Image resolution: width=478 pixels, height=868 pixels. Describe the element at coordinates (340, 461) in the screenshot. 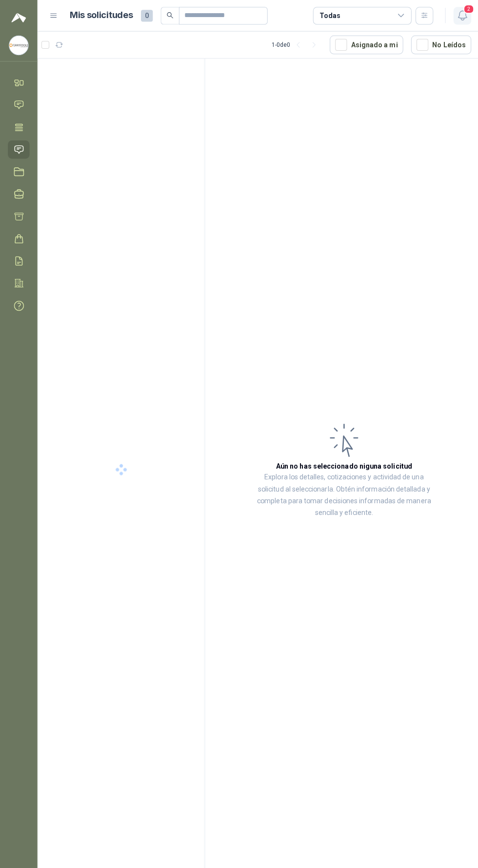

I see `h3: Aún no has seleccionado niguna solicitud` at that location.